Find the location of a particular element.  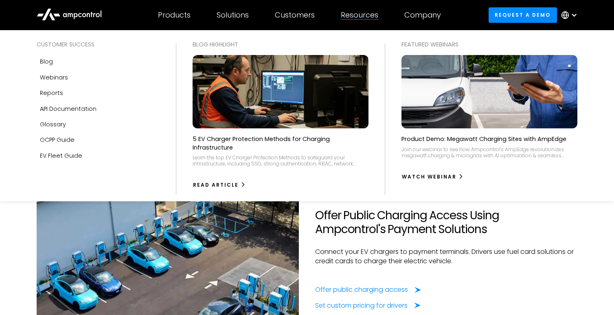

div: Solutions is located at coordinates (232, 15).